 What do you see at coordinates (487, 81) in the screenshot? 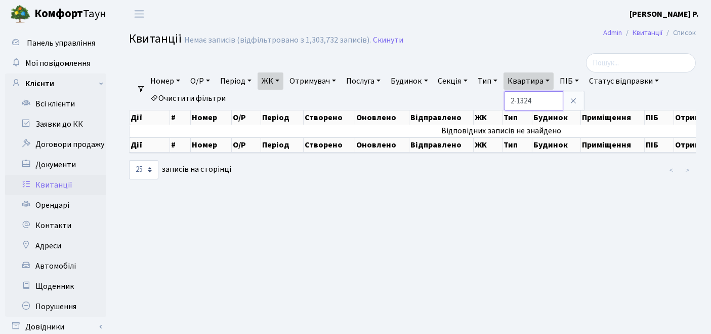
I see `a: Тип` at bounding box center [487, 81].